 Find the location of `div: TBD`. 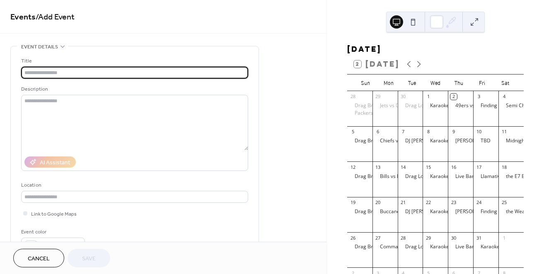

div: TBD is located at coordinates (485, 141).